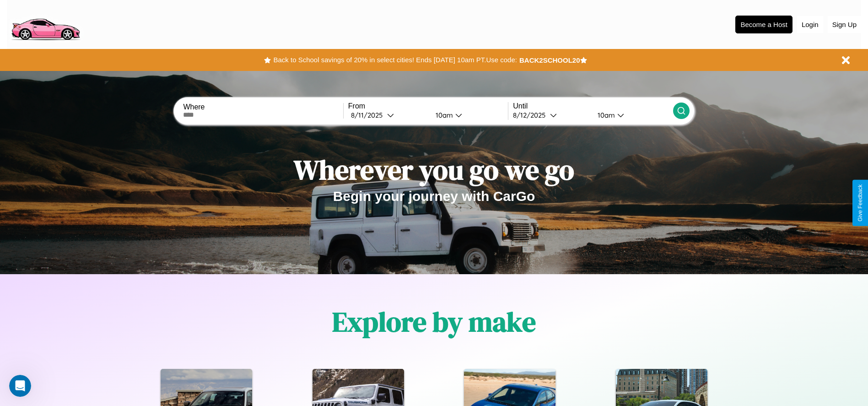 The height and width of the screenshot is (406, 868). I want to click on div: Give Feedback, so click(860, 203).